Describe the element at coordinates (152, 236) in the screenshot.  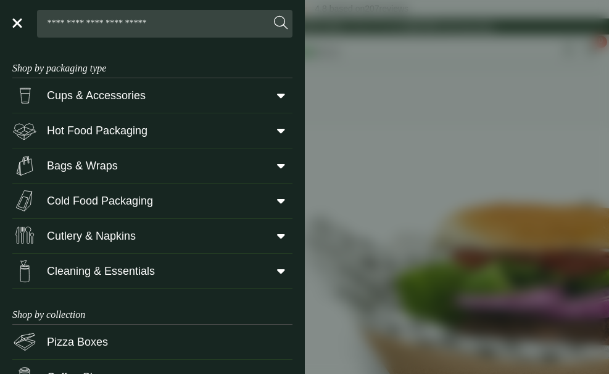
I see `a: Cutlery & Napkins` at that location.